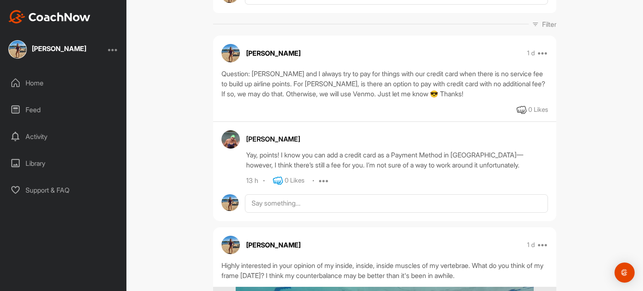 The height and width of the screenshot is (291, 643). I want to click on img: CoachNow, so click(49, 17).